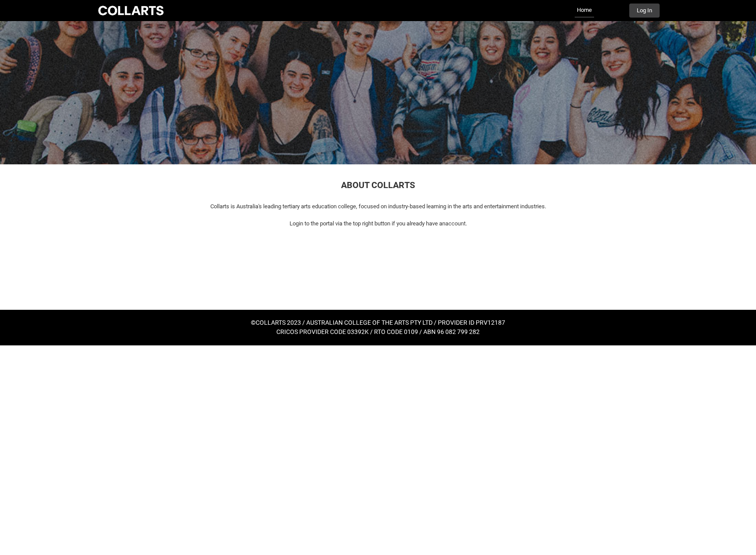  I want to click on p: Login to the portal via the top right button if you already have an, so click(378, 223).